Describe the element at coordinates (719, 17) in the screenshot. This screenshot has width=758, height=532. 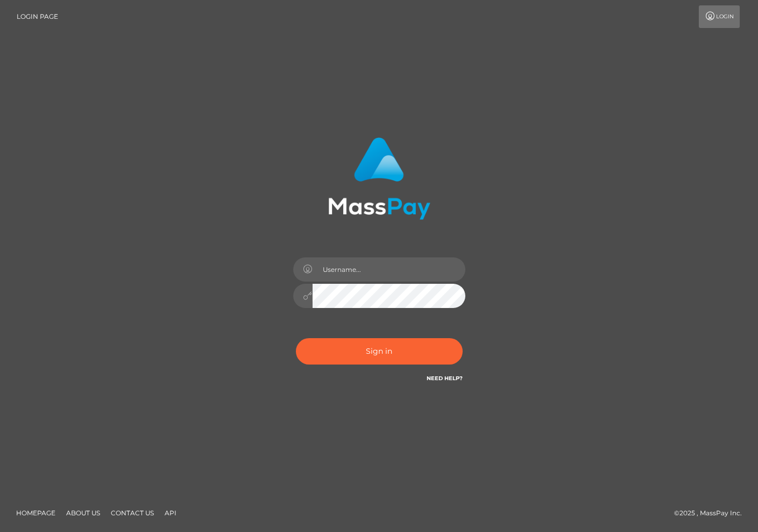
I see `a: Login` at that location.